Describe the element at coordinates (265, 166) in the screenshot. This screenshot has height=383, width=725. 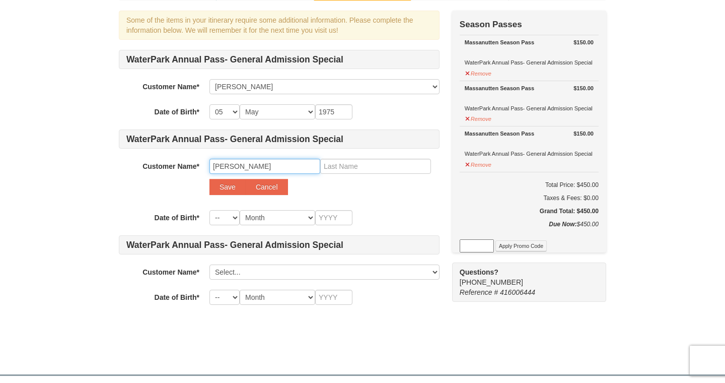
I see `input: First Name` at that location.